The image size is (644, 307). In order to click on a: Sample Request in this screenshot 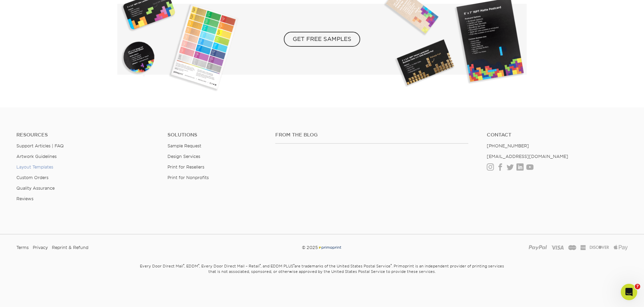, I will do `click(184, 146)`.